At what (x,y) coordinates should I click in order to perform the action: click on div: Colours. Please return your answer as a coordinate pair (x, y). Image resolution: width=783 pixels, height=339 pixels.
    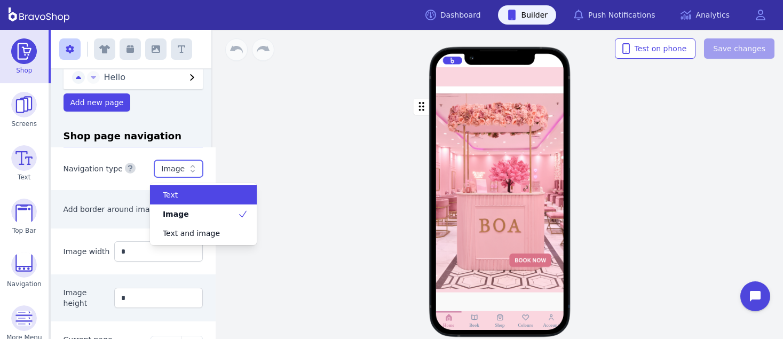
    Looking at the image, I should click on (525, 325).